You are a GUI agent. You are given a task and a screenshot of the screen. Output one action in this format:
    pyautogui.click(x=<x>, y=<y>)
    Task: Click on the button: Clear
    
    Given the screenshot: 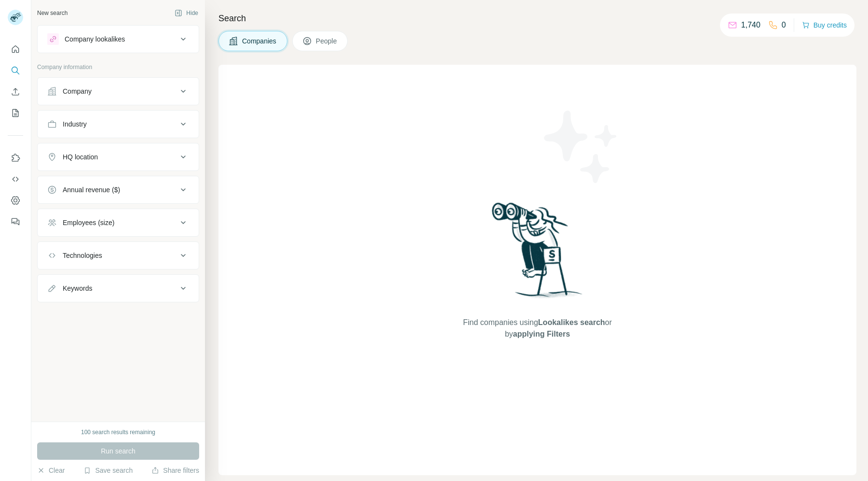 What is the action you would take?
    pyautogui.click(x=50, y=470)
    